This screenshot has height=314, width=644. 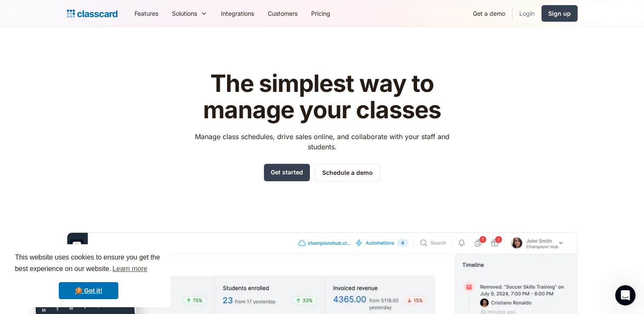 I want to click on div: Sign up, so click(x=559, y=13).